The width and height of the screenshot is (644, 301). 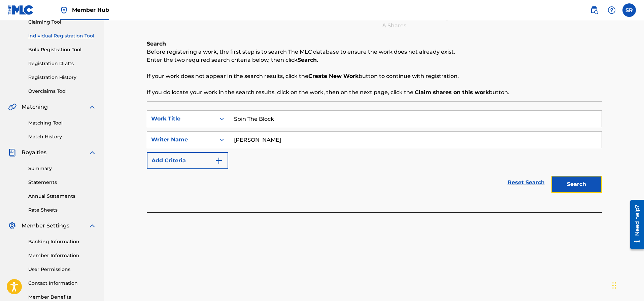 I want to click on a: Annual Statements, so click(x=62, y=196).